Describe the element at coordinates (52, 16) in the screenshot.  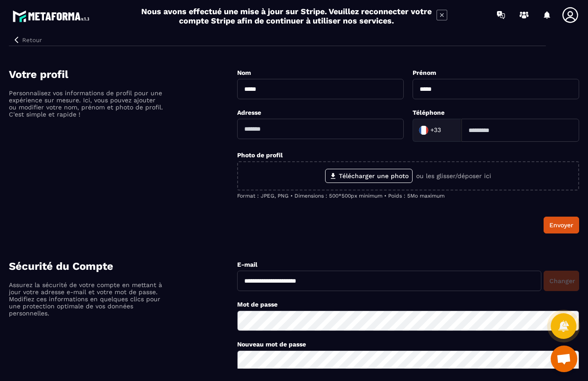
I see `img: logo` at that location.